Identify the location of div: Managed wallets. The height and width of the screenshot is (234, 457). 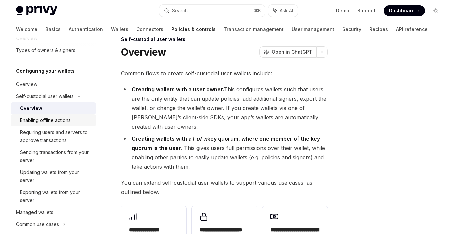
(35, 212).